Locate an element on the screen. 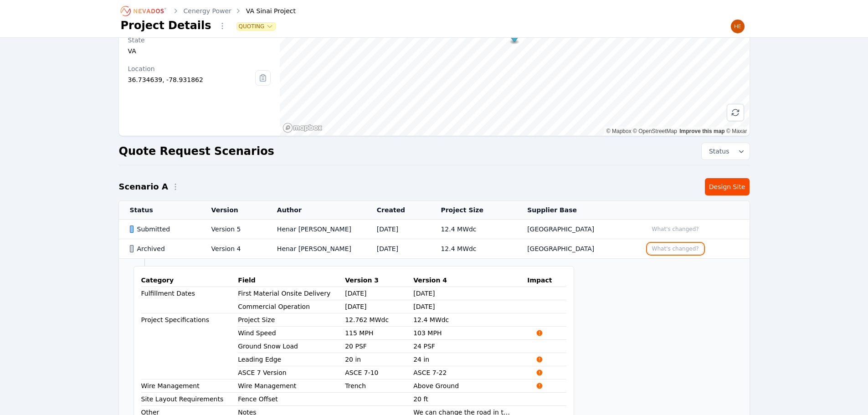  td: 12.762 MWdc is located at coordinates (379, 320).